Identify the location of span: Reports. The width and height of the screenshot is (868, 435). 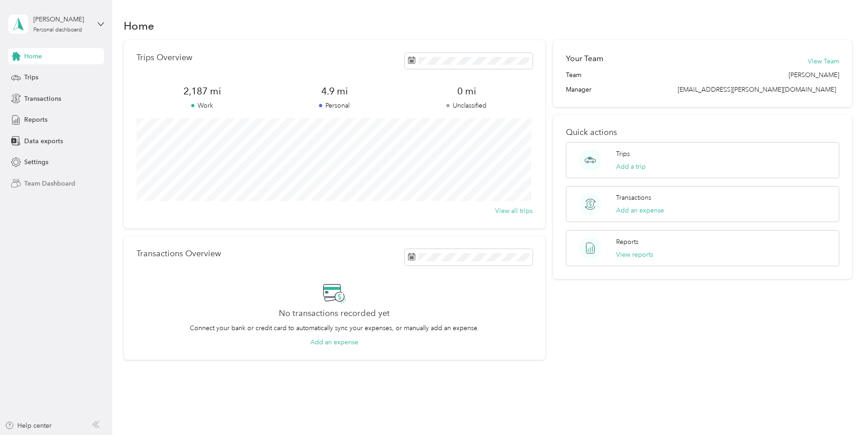
(35, 119).